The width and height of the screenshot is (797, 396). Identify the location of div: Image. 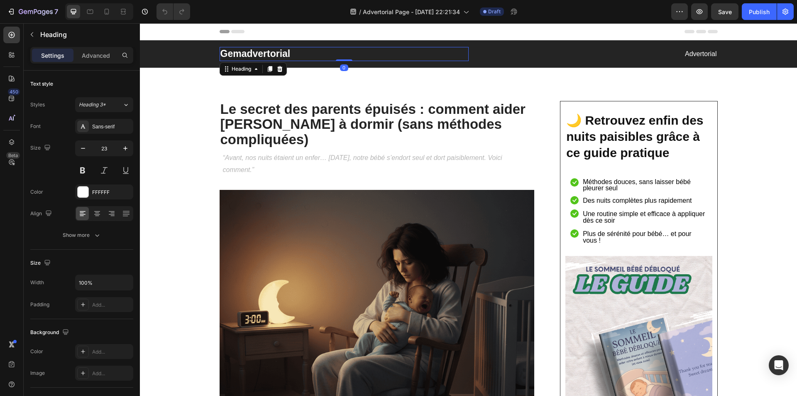
(37, 373).